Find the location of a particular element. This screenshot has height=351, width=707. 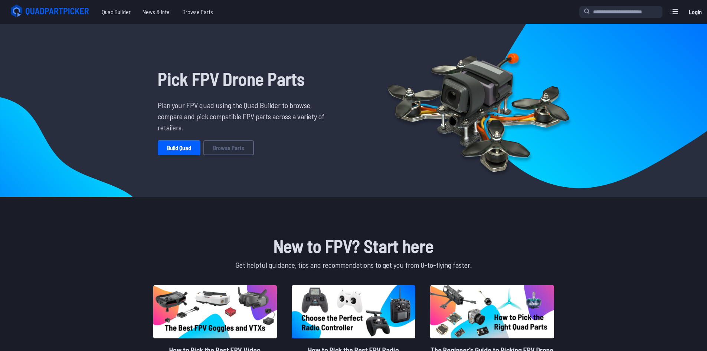

h1: New to FPV? Start here is located at coordinates (354, 246).